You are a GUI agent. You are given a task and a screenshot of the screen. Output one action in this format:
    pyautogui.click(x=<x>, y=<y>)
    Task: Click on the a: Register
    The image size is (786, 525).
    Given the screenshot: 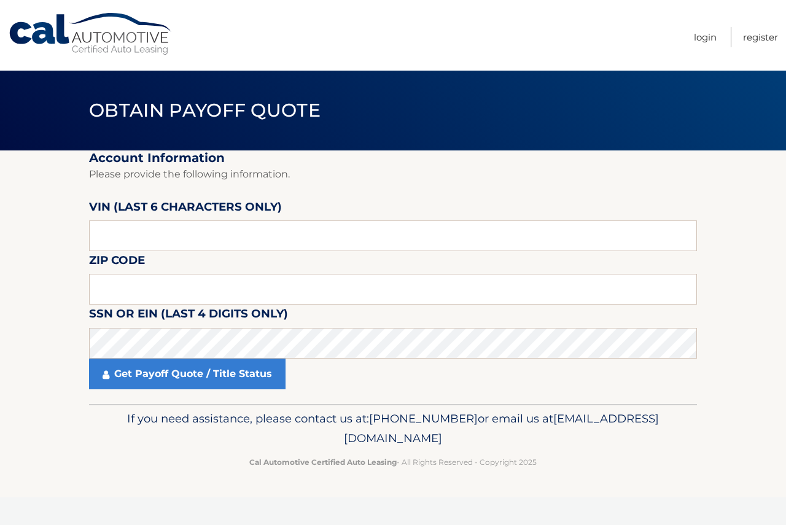 What is the action you would take?
    pyautogui.click(x=761, y=37)
    